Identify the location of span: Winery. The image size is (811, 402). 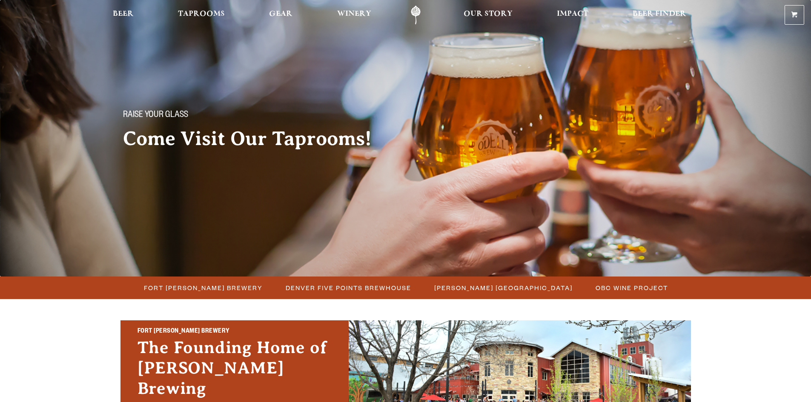
(354, 14).